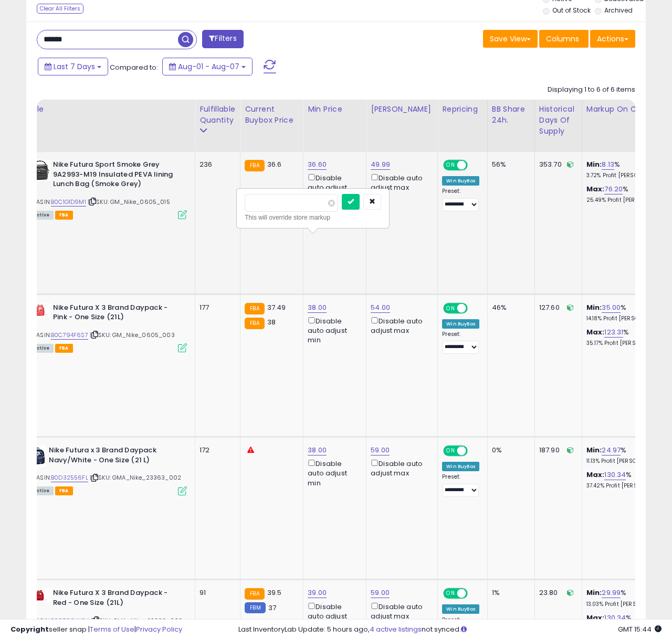  What do you see at coordinates (395, 629) in the screenshot?
I see `a: 4 active listings` at bounding box center [395, 629].